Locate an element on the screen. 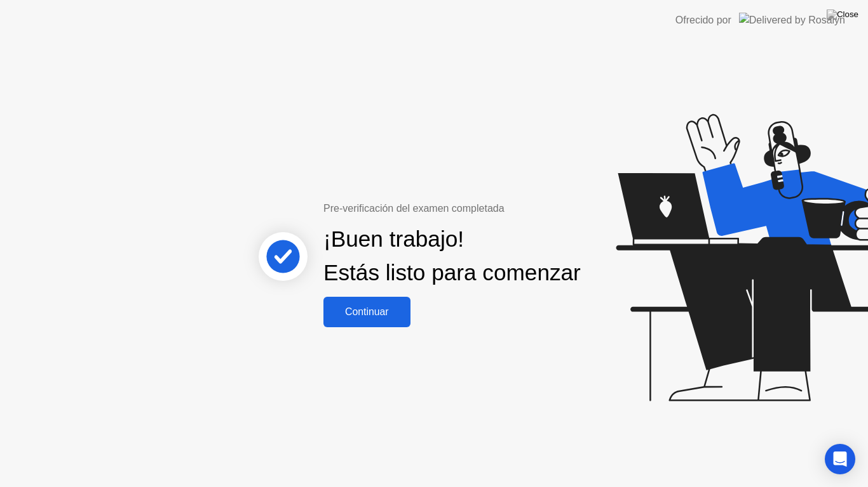  div: Ofrecido por is located at coordinates (703, 21).